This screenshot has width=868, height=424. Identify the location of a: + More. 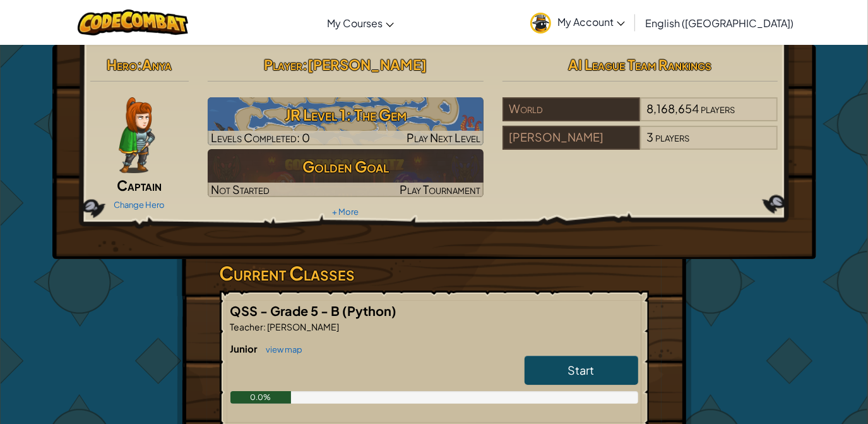
(346, 212).